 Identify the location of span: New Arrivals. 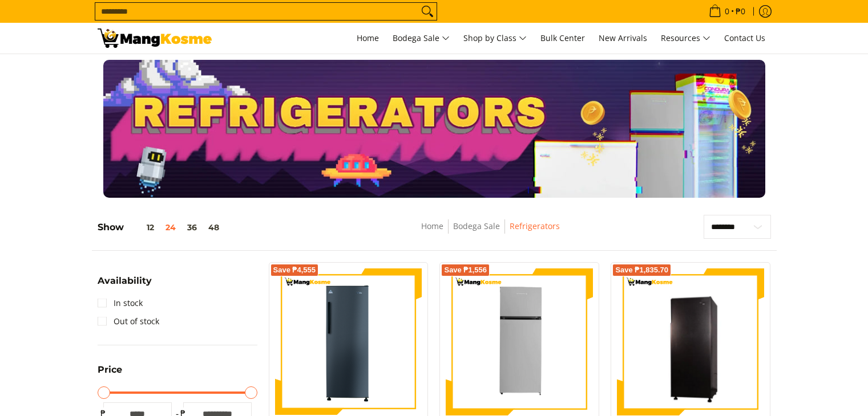
(623, 38).